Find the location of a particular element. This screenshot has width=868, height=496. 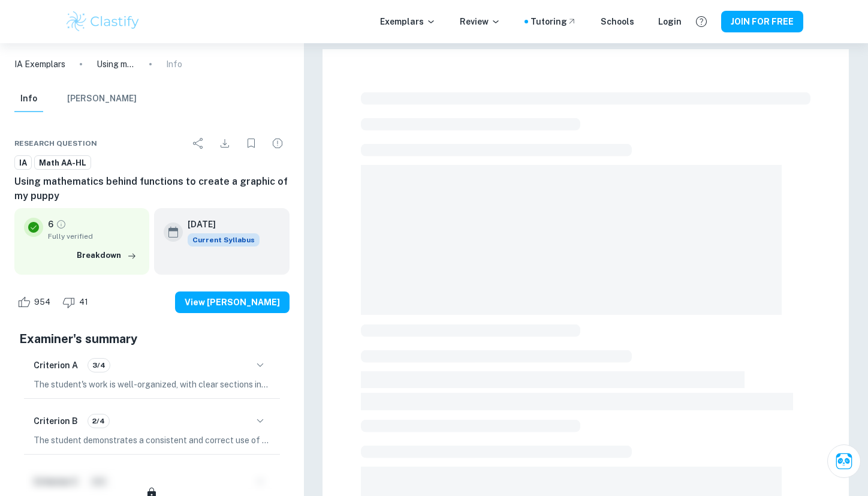

span: 954 is located at coordinates (42, 302).